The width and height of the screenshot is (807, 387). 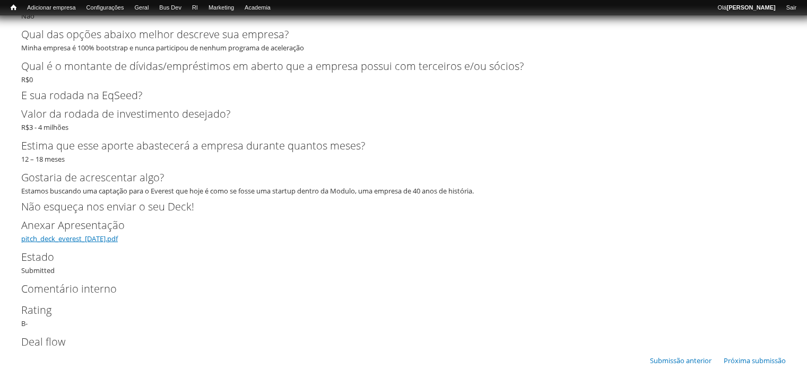 I want to click on label: Estima que esse aporte abastecerá a empresa durante quantos meses?, so click(x=395, y=146).